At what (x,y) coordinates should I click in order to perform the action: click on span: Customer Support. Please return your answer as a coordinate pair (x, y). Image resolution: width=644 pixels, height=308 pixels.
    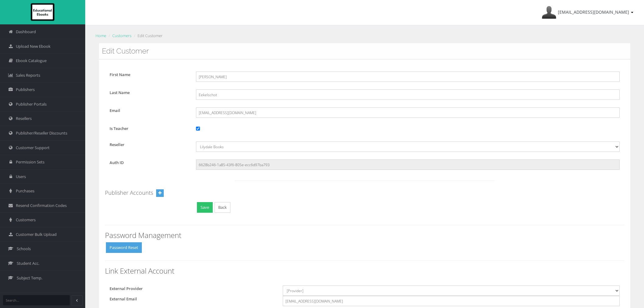
    Looking at the image, I should click on (33, 147).